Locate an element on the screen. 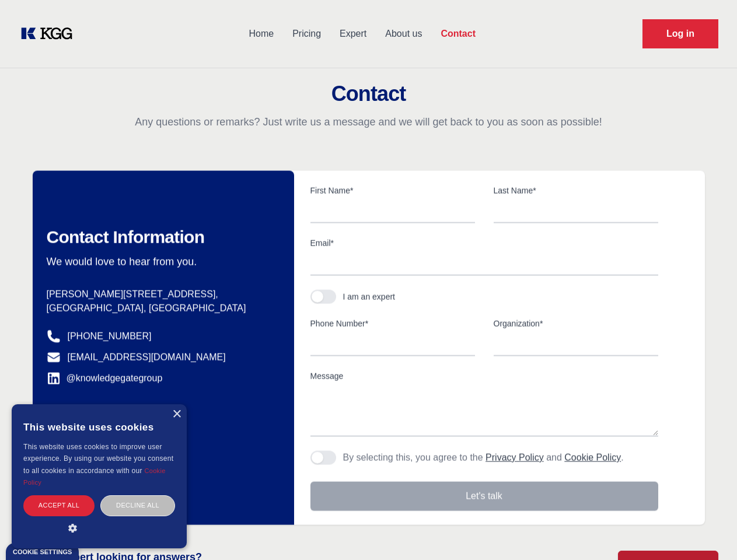  a: Request Demo is located at coordinates (680, 34).